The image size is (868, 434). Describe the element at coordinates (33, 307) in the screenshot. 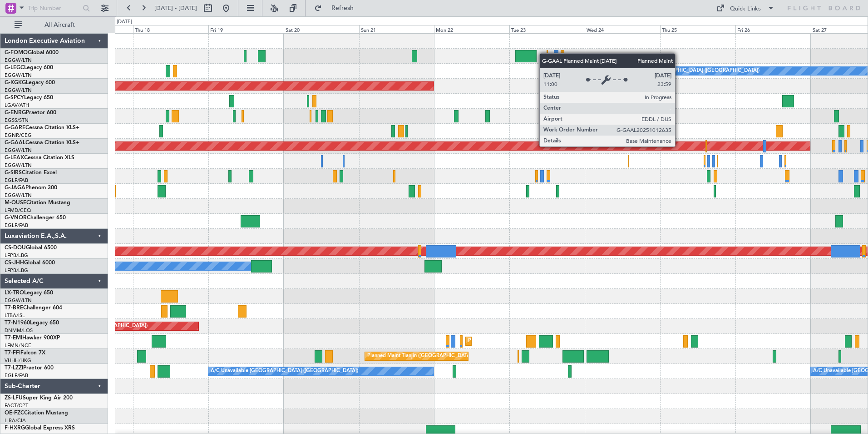

I see `a: T7-BREChallenger 604` at that location.